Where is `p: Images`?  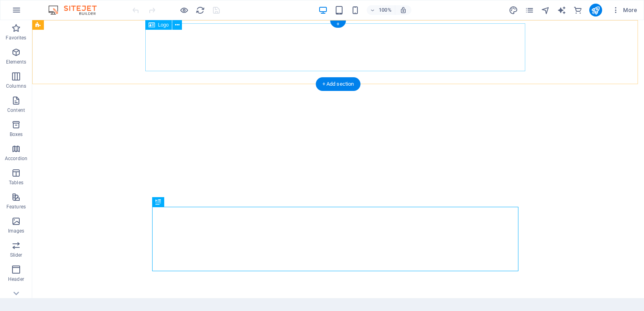 p: Images is located at coordinates (16, 231).